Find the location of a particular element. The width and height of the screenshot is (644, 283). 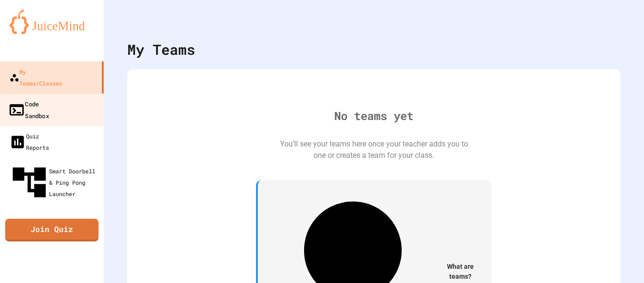

div: You'll see your teams here once your teacher adds you to one or creates a team for your class. is located at coordinates (374, 150).